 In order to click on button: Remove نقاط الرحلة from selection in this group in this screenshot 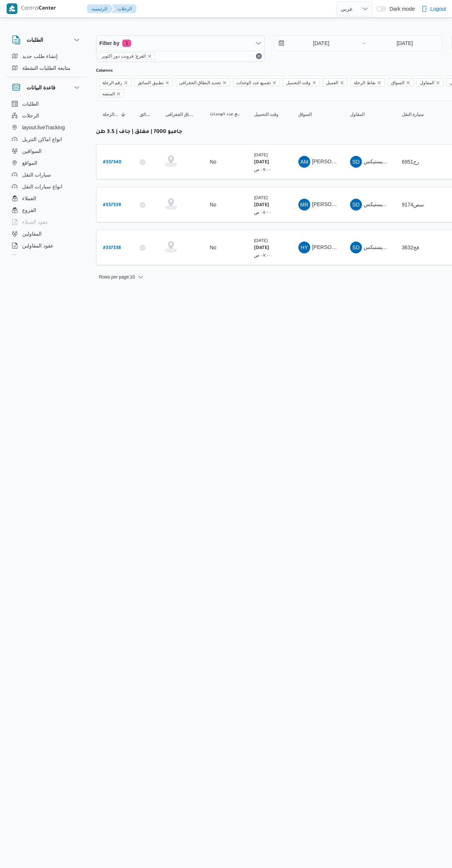, I will do `click(379, 83)`.